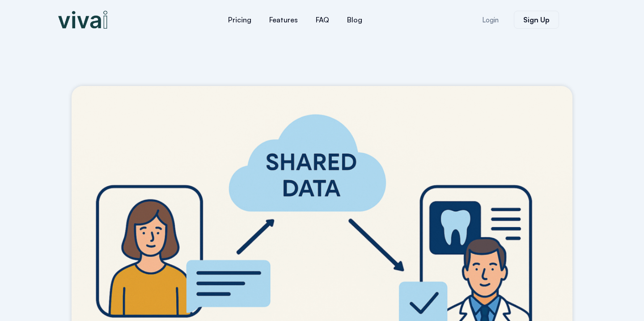  Describe the element at coordinates (355, 20) in the screenshot. I see `a: Blog` at that location.